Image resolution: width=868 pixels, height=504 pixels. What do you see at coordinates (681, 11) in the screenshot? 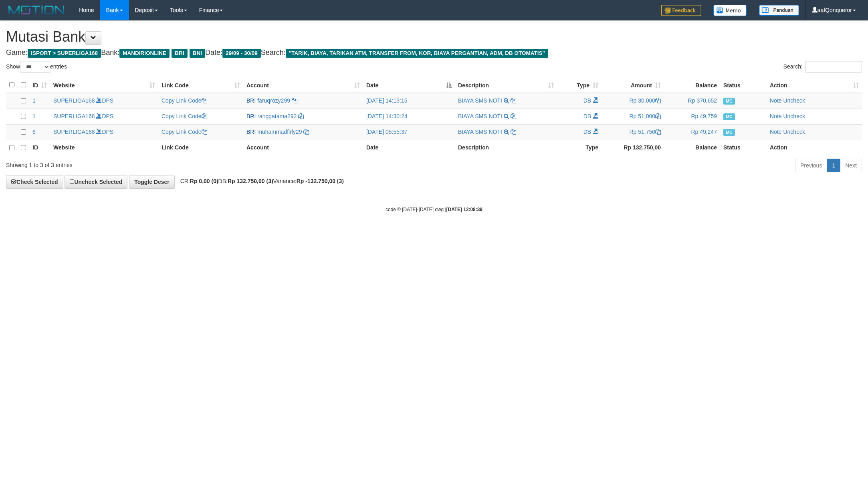
I see `img: Feedback.jpg` at bounding box center [681, 11].